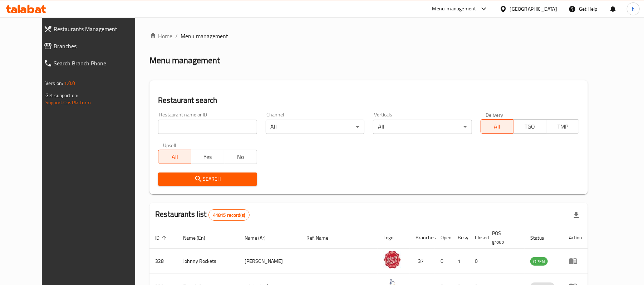 This screenshot has width=644, height=285. What do you see at coordinates (207, 179) in the screenshot?
I see `button: Search` at bounding box center [207, 179].